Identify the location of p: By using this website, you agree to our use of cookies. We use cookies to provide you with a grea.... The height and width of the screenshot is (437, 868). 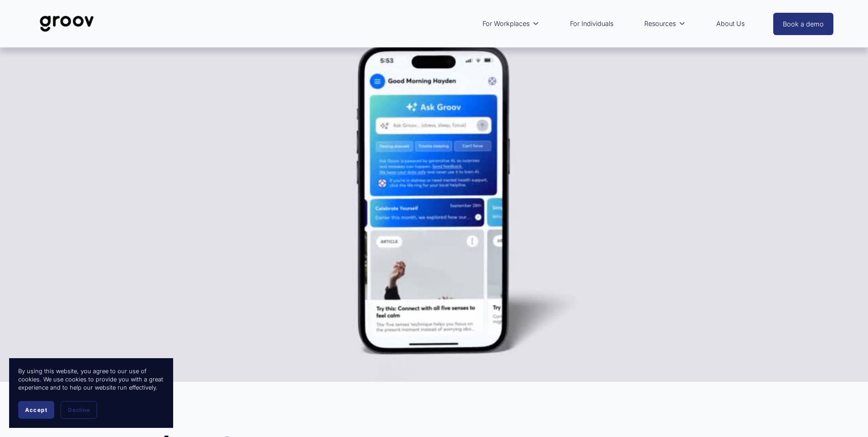
(91, 379).